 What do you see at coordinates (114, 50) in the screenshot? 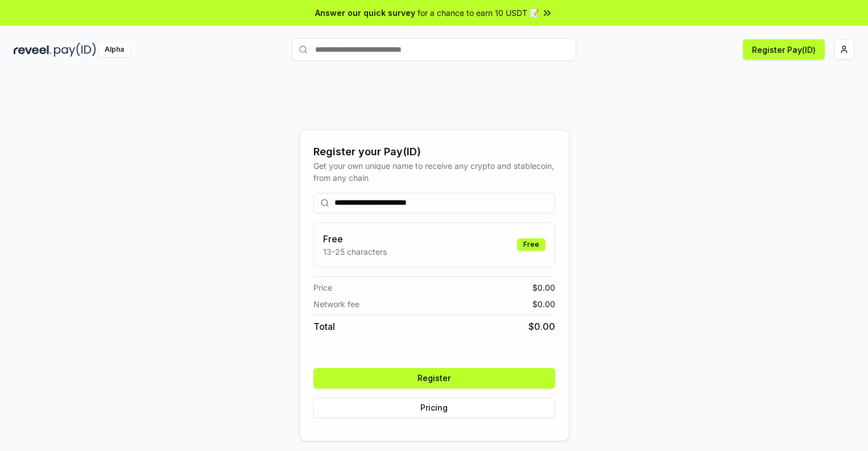
I see `div: Alpha` at bounding box center [114, 50].